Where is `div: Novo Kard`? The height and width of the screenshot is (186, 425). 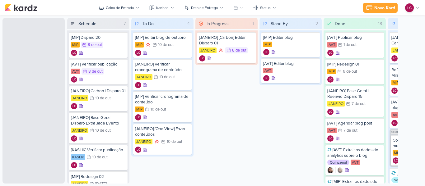 div: Novo Kard is located at coordinates (385, 8).